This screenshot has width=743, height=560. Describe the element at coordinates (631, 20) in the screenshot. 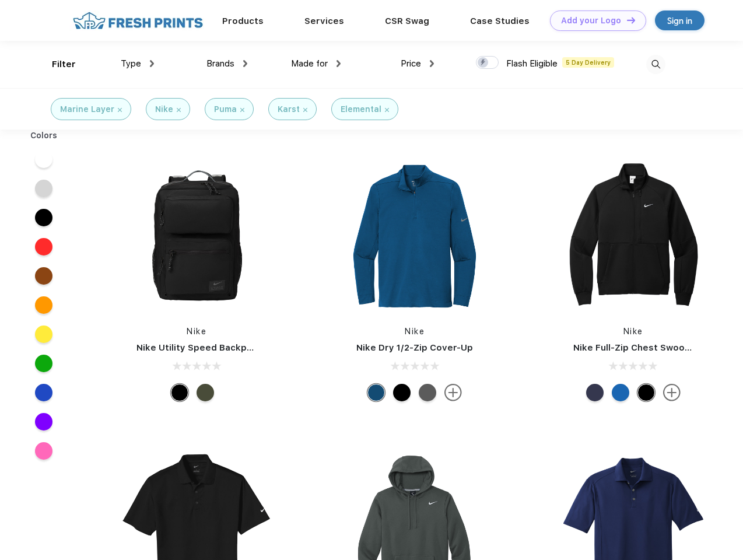

I see `img: DT` at that location.